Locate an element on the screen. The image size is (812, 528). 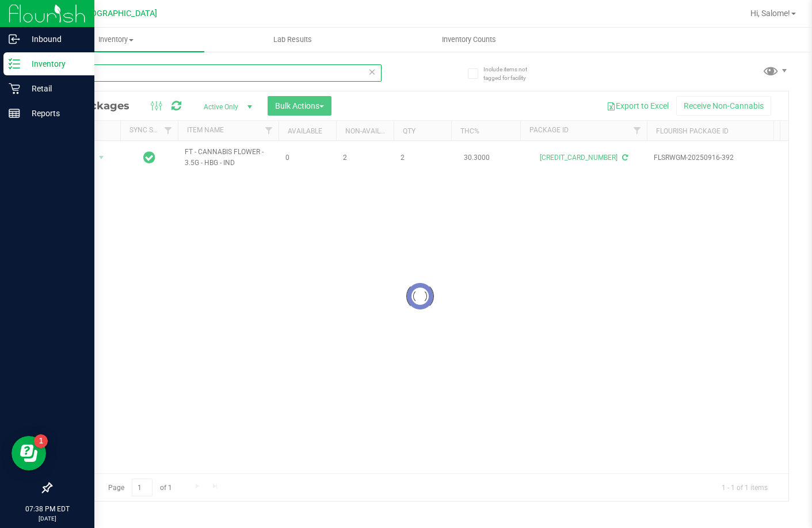
inline-svg: Reports is located at coordinates (15, 113).